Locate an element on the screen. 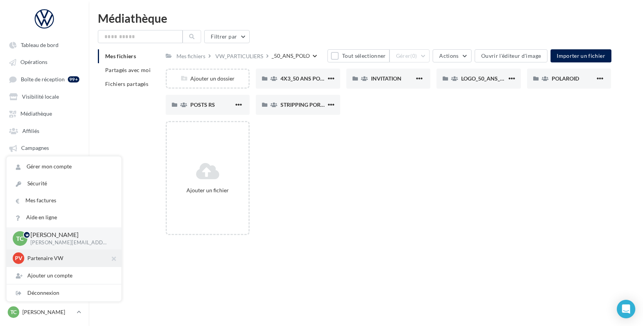 This screenshot has width=643, height=326. div: Médiathèque is located at coordinates (366, 18).